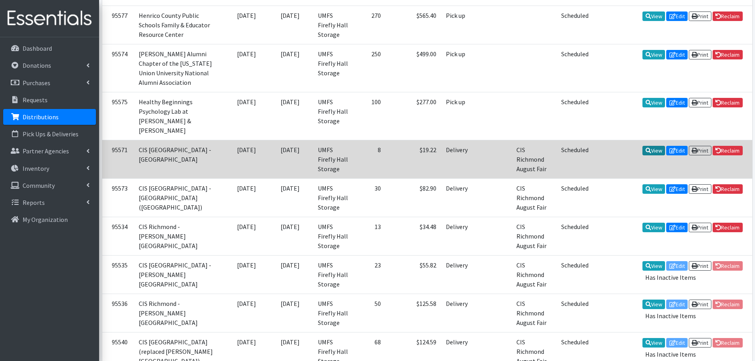  I want to click on td: 100, so click(370, 116).